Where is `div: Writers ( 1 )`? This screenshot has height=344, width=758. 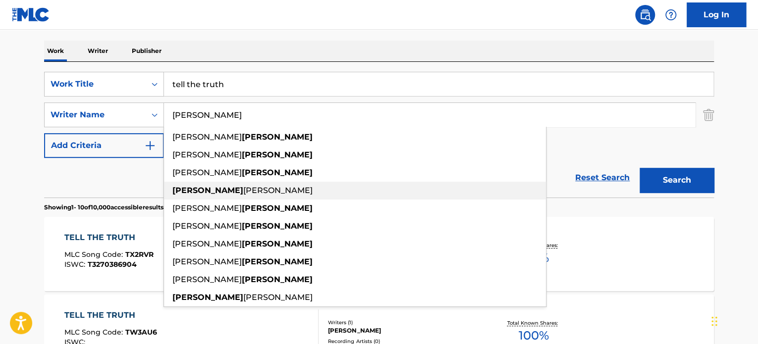 div: Writers ( 1 ) is located at coordinates (403, 322).